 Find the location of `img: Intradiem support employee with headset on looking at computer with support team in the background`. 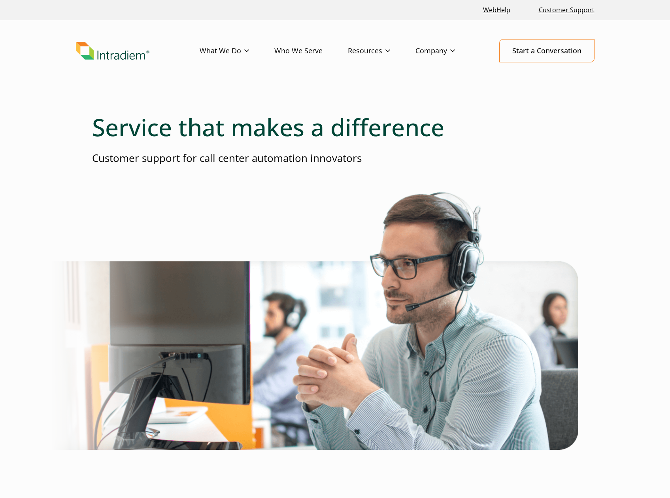

img: Intradiem support employee with headset on looking at computer with support team in the background is located at coordinates (314, 317).